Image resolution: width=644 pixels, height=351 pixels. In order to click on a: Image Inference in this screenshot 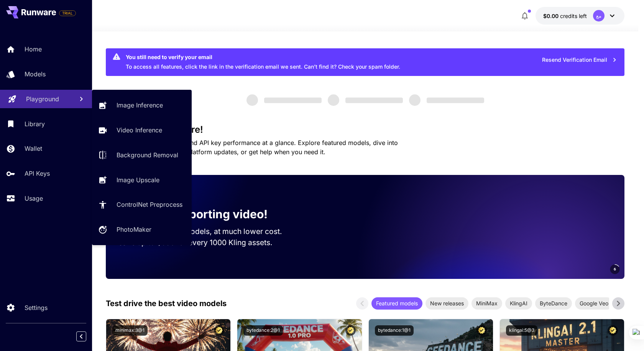, I will do `click(142, 105)`.